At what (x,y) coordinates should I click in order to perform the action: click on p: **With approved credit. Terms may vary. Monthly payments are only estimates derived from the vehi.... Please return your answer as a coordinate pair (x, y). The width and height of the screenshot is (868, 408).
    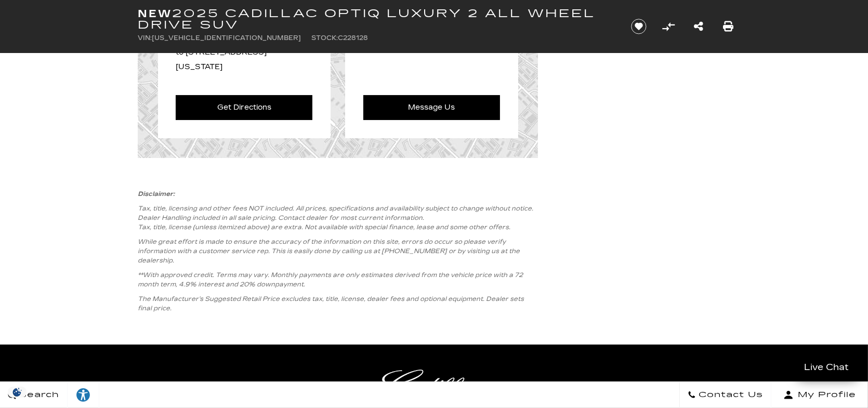
    Looking at the image, I should click on (338, 280).